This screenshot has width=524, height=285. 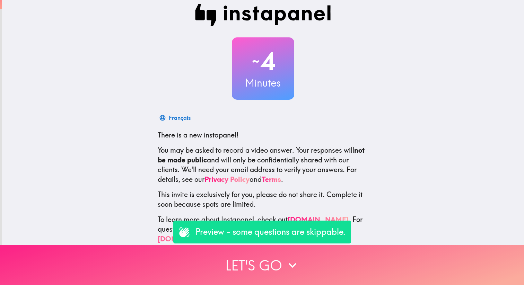 What do you see at coordinates (198, 135) in the screenshot?
I see `span: There is a new instapanel!` at bounding box center [198, 135].